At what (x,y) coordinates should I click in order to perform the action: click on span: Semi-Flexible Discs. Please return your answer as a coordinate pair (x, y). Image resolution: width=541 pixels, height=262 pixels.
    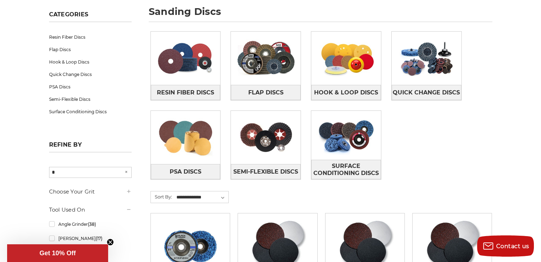
    Looking at the image, I should click on (266, 172).